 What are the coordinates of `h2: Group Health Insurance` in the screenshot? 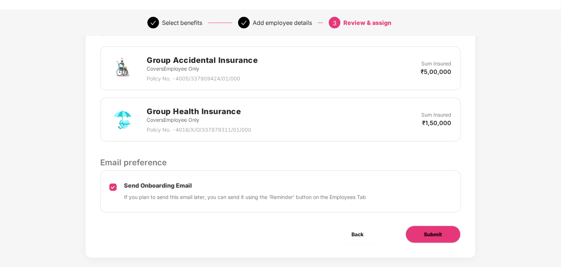 It's located at (199, 111).